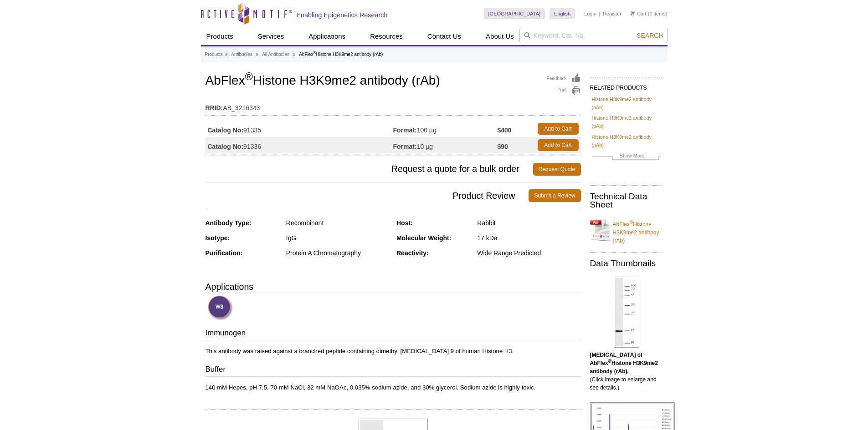 The width and height of the screenshot is (868, 430). I want to click on a: Print, so click(563, 91).